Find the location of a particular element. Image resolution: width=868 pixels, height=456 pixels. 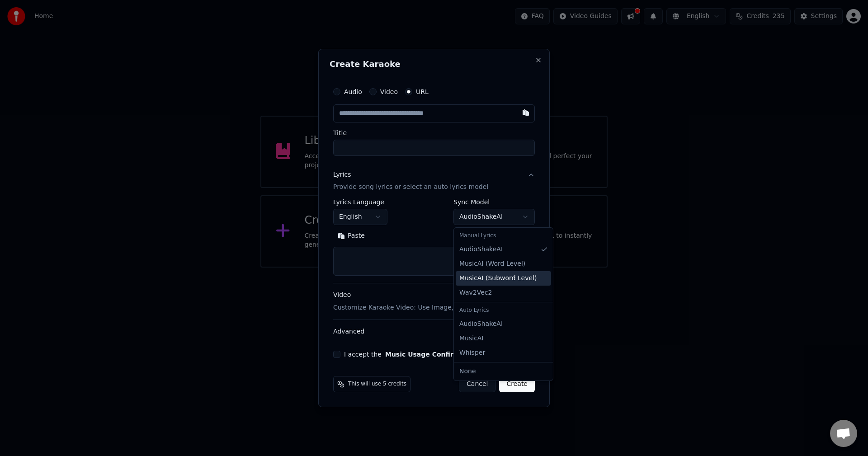

span: Wav2Vec2 is located at coordinates (475, 293).